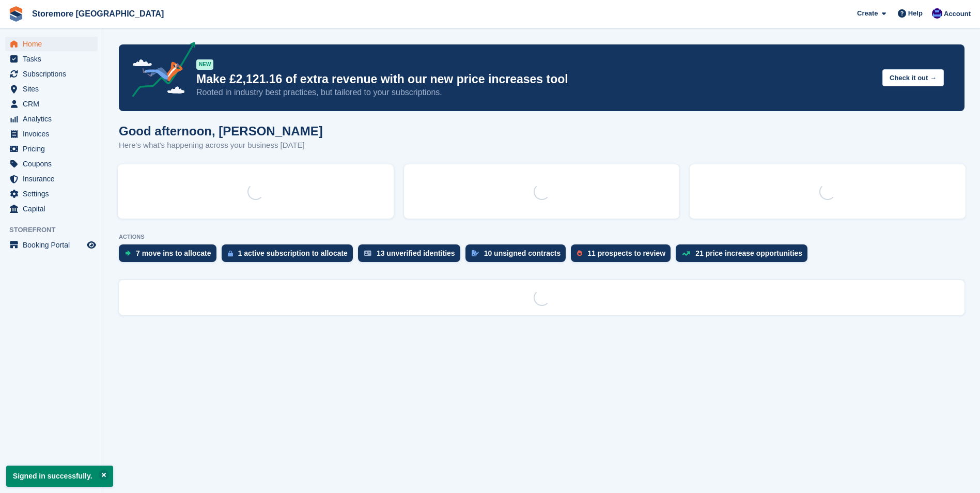 The width and height of the screenshot is (980, 493). Describe the element at coordinates (535, 92) in the screenshot. I see `p: Rooted in industry best practices, but tailored to your subscriptions.` at that location.